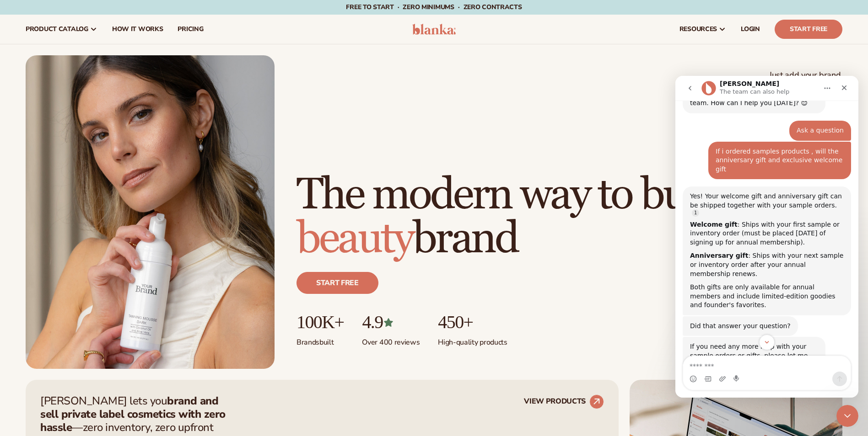 The image size is (868, 436). What do you see at coordinates (190, 29) in the screenshot?
I see `a: pricing` at bounding box center [190, 29].